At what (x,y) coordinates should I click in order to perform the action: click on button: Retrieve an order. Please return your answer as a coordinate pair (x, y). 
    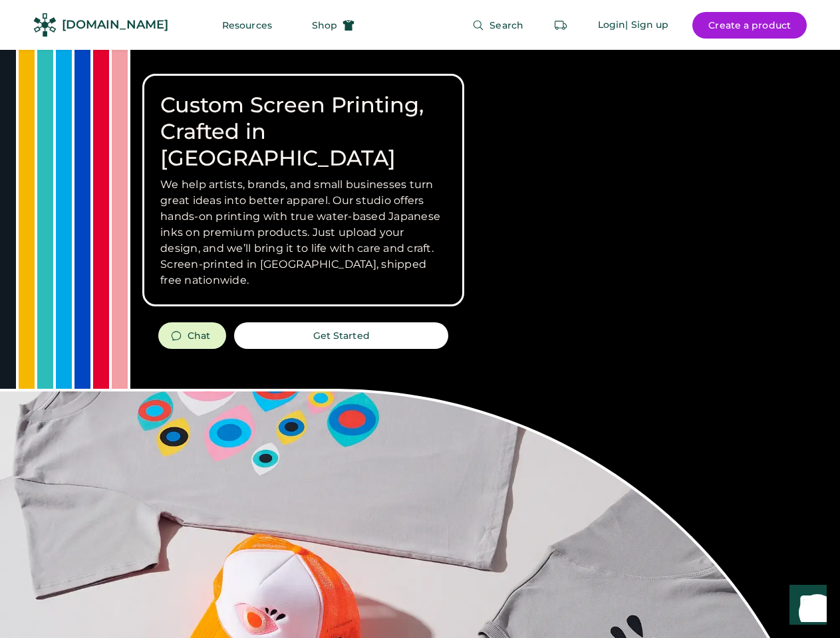
    Looking at the image, I should click on (560, 25).